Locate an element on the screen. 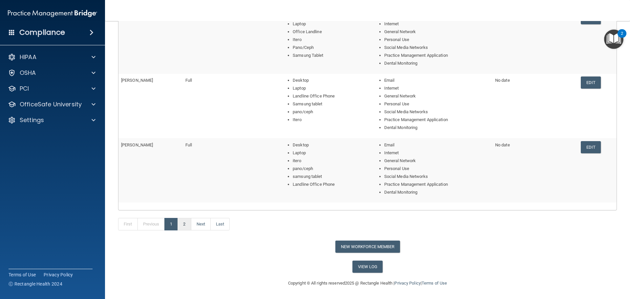  span: Ⓒ Rectangle Health 2024 is located at coordinates (35, 284).